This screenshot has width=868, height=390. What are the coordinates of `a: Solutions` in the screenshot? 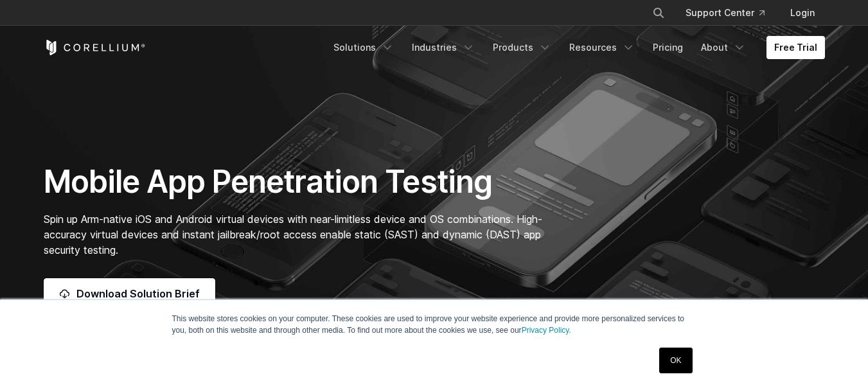 It's located at (363, 48).